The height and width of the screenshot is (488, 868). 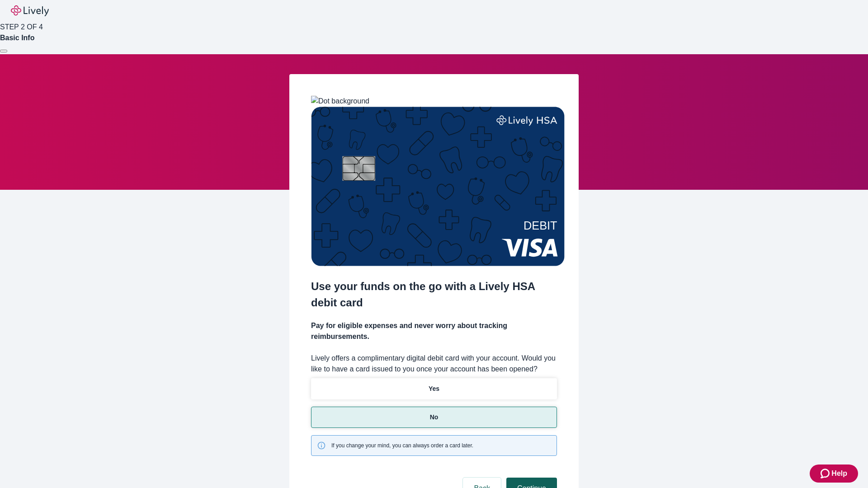 What do you see at coordinates (833, 474) in the screenshot?
I see `button: Zendesk support iconHelp` at bounding box center [833, 474].